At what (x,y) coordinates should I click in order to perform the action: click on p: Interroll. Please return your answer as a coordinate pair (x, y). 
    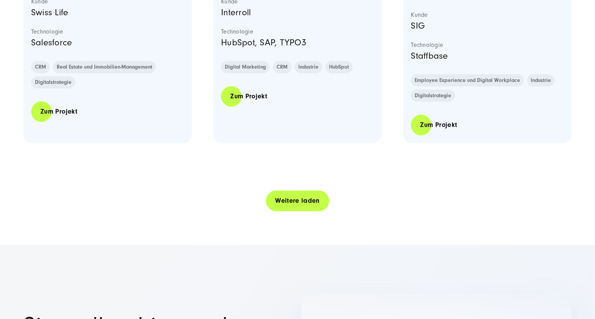
    Looking at the image, I should click on (298, 13).